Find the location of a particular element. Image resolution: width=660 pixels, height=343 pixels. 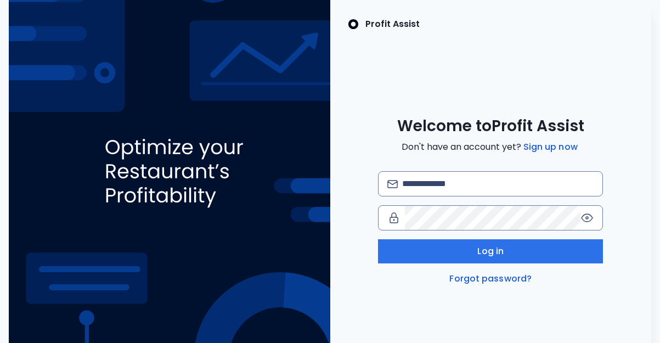

span: Log in is located at coordinates (490, 251).